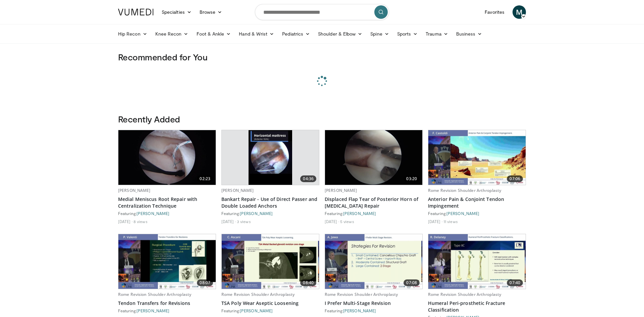 The width and height of the screenshot is (644, 317). What do you see at coordinates (322, 12) in the screenshot?
I see `input: Search topics, interventions` at bounding box center [322, 12].